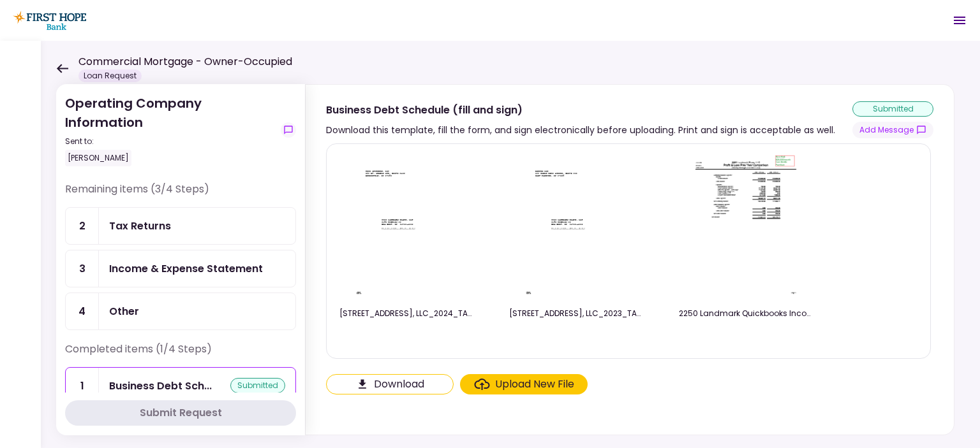 Image resolution: width=980 pixels, height=448 pixels. What do you see at coordinates (180, 311) in the screenshot?
I see `a: 4Other` at bounding box center [180, 311].